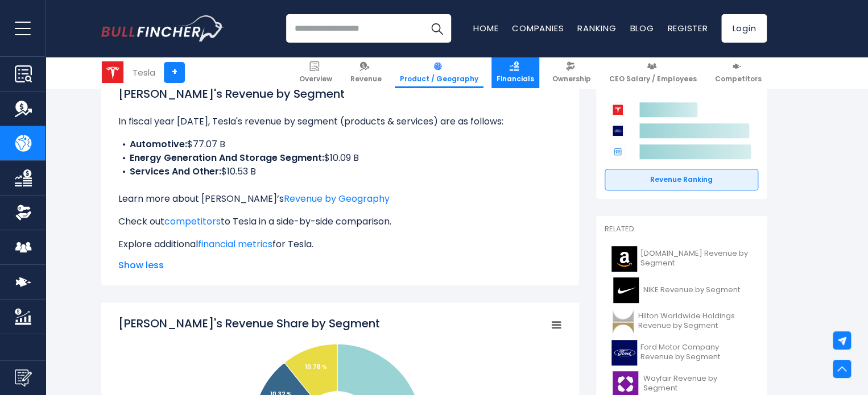 The image size is (868, 395). What do you see at coordinates (515, 79) in the screenshot?
I see `span: Financials` at bounding box center [515, 79].